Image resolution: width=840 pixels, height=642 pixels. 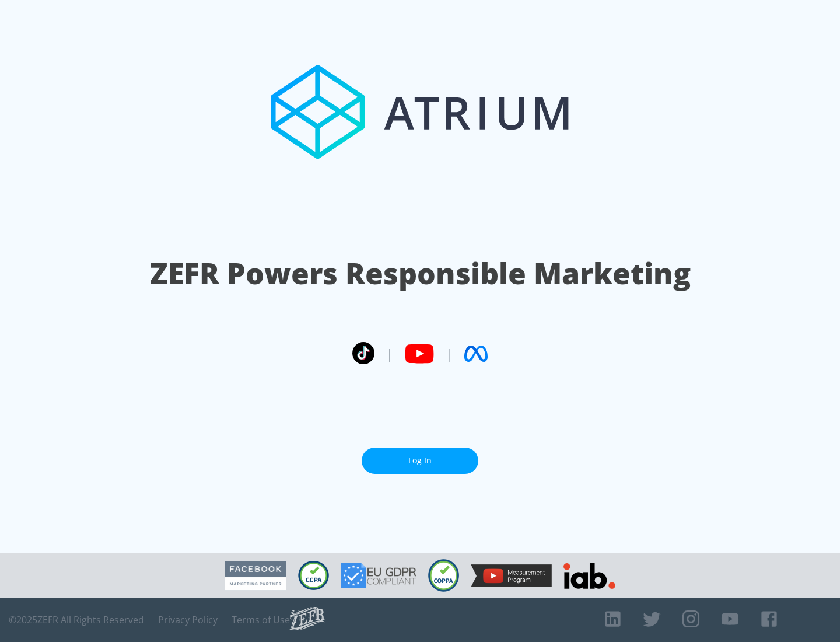 I want to click on img: Facebook Marketing Partner, so click(x=256, y=575).